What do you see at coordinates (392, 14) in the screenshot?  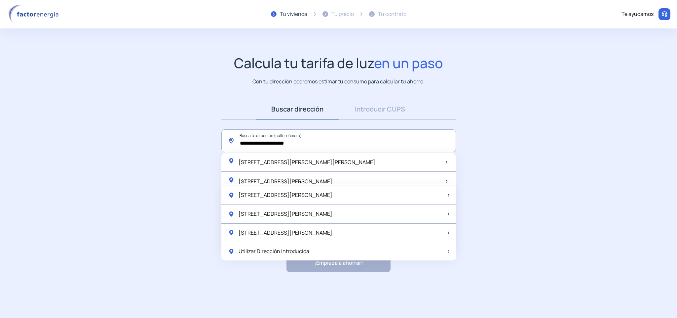 I see `div: Tu contrato` at bounding box center [392, 14].